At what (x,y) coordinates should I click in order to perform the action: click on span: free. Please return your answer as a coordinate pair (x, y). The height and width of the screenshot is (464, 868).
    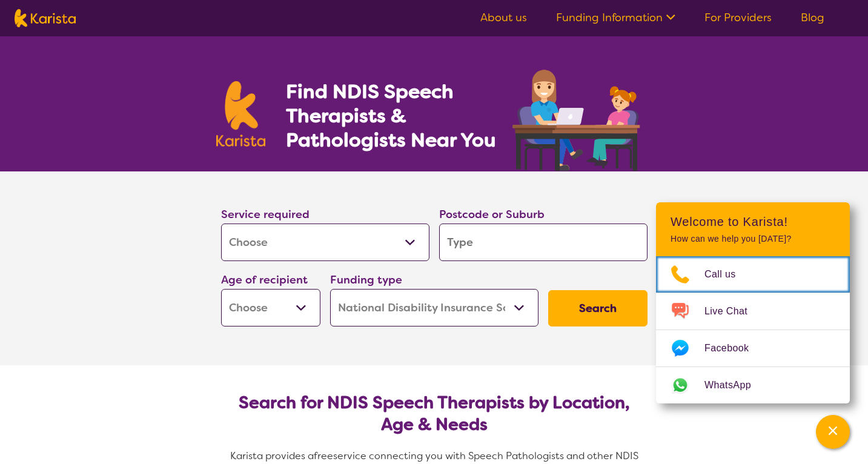
    Looking at the image, I should click on (324, 455).